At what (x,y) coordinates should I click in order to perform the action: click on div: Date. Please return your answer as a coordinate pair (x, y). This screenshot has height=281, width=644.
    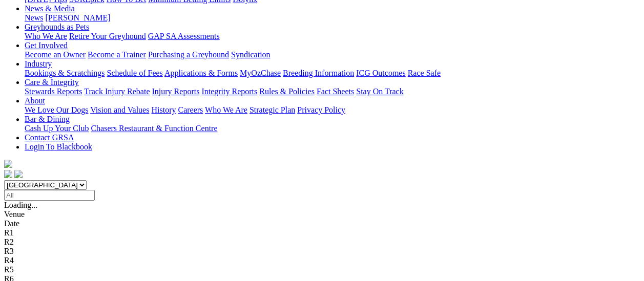
    Looking at the image, I should click on (322, 223).